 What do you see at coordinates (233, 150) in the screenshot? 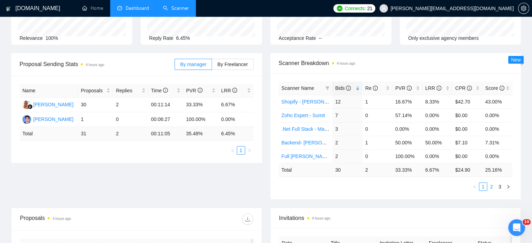
I see `button: left` at bounding box center [233, 150].